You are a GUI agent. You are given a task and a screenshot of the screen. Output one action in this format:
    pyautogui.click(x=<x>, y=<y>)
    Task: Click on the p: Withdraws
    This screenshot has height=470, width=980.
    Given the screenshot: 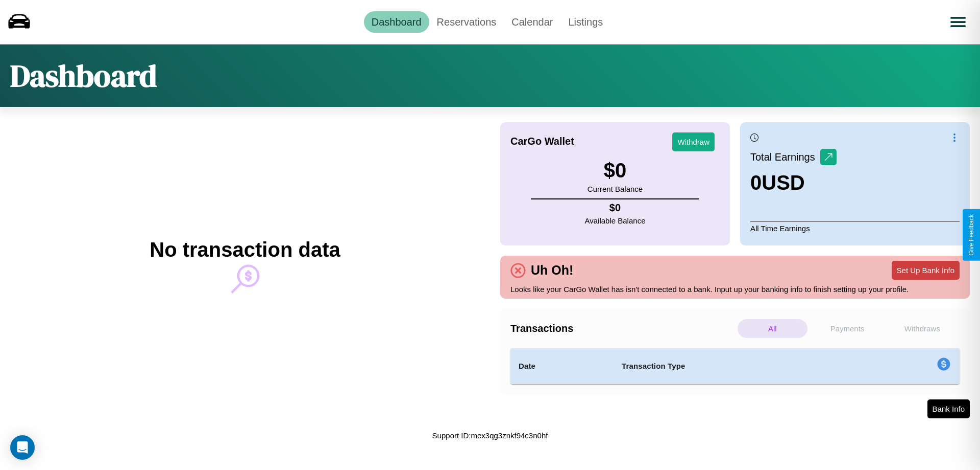 What is the action you would take?
    pyautogui.click(x=922, y=328)
    